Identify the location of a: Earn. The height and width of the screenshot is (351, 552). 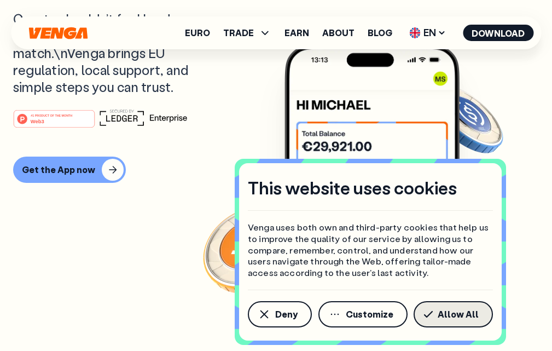
(297, 33).